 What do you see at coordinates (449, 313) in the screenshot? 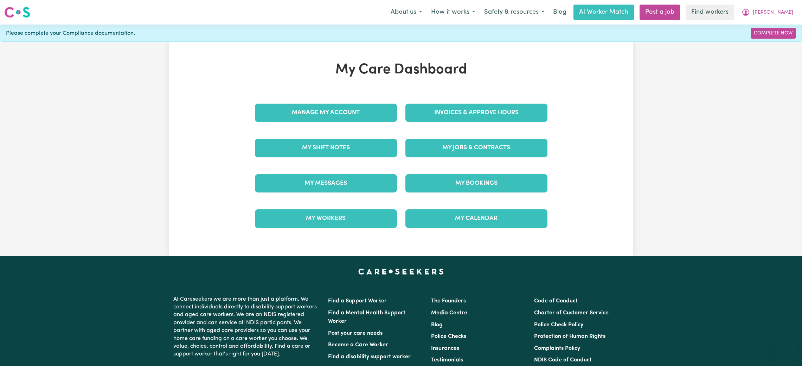
I see `a: Media Centre` at bounding box center [449, 313].